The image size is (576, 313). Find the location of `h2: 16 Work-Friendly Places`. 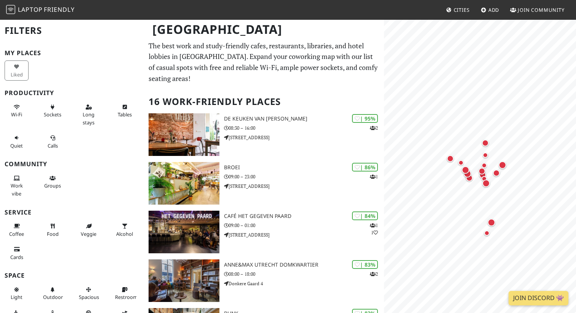

h2: 16 Work-Friendly Places is located at coordinates (264, 102).